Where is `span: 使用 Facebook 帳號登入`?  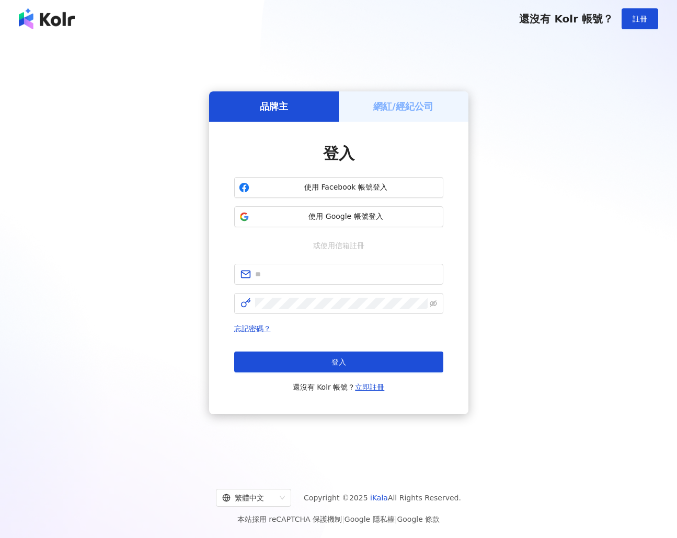
span: 使用 Facebook 帳號登入 is located at coordinates (346, 188).